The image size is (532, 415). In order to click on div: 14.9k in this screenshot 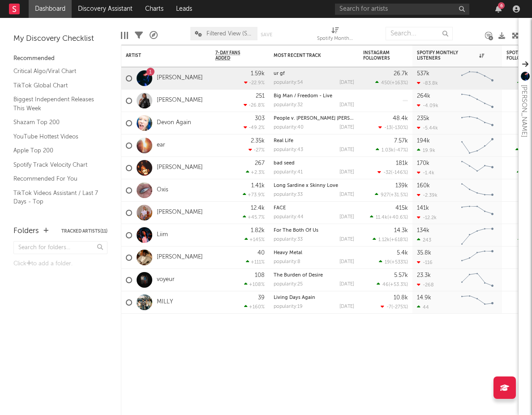, I will do `click(424, 298)`.